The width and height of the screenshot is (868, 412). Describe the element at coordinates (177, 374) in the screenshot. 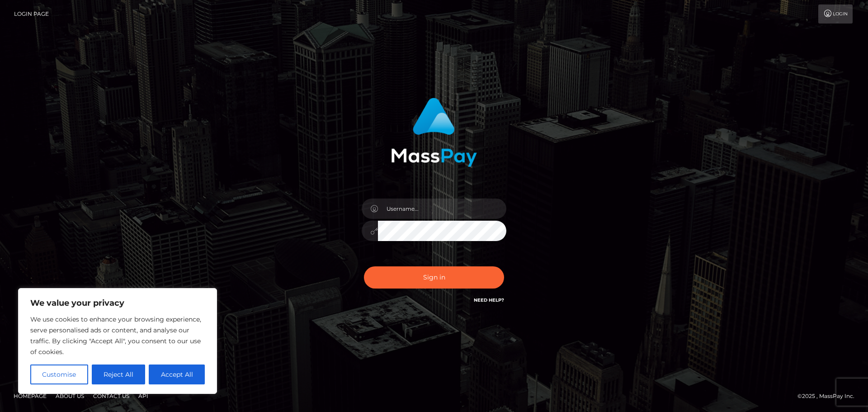

I see `button: Accept All` at that location.